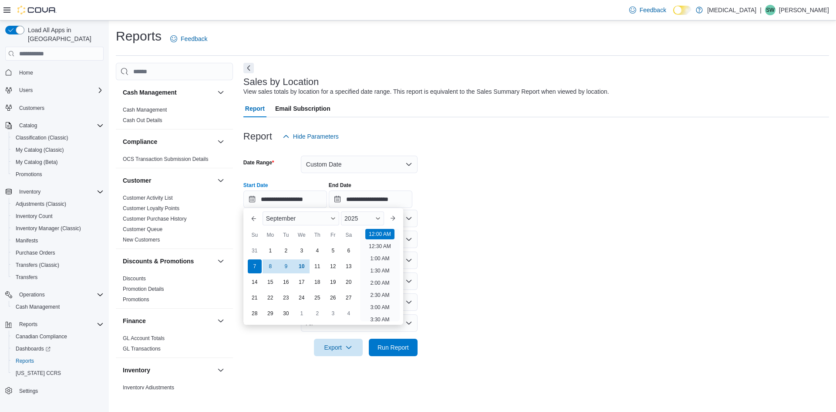  I want to click on div: day-23, so click(286, 298).